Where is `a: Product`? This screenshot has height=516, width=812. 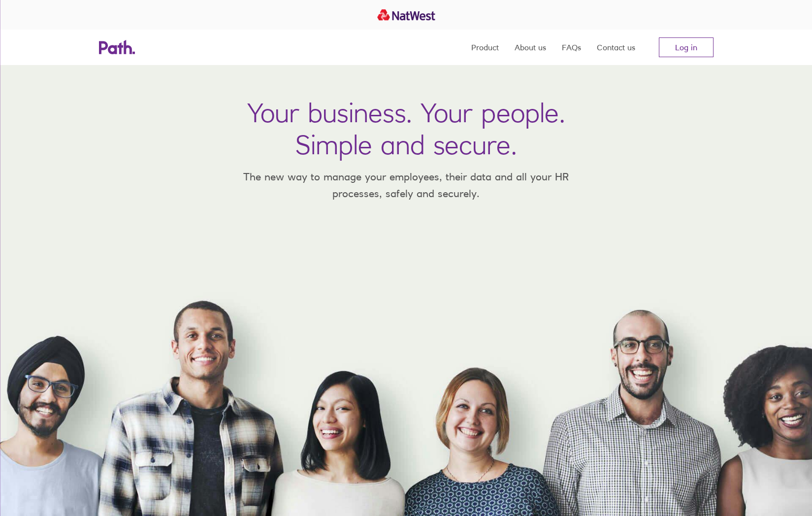
a: Product is located at coordinates (485, 47).